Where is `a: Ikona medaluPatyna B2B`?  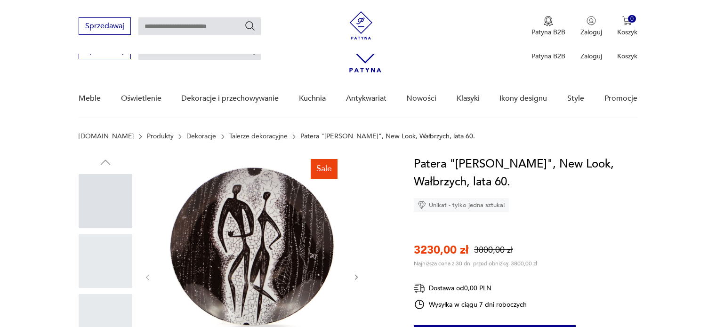 a: Ikona medaluPatyna B2B is located at coordinates (548, 26).